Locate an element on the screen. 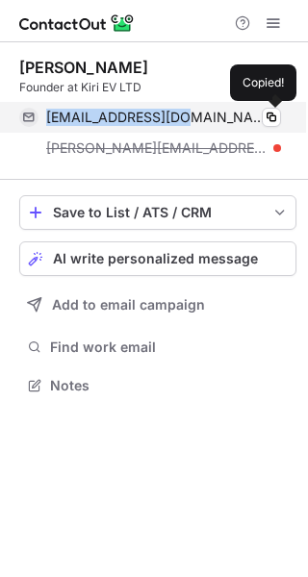  button: Notes is located at coordinates (158, 386).